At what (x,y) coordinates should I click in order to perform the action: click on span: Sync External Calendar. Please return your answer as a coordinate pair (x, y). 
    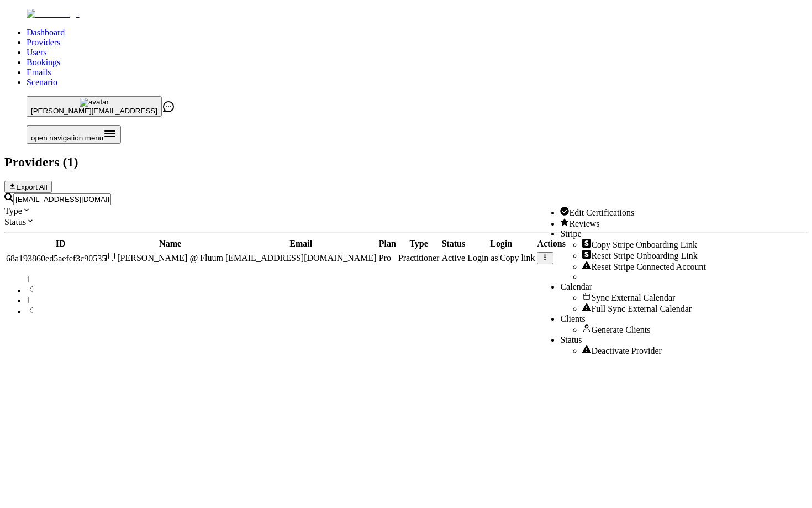
    Looking at the image, I should click on (633, 297).